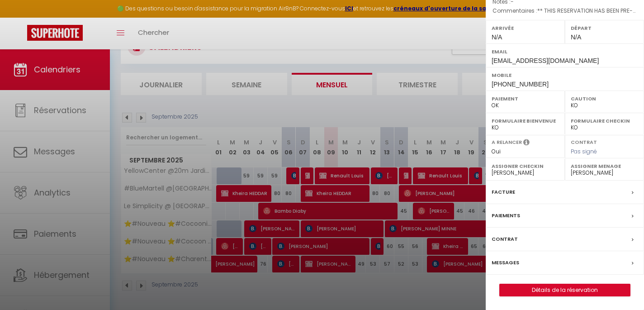  What do you see at coordinates (564, 75) in the screenshot?
I see `label: Mobile` at bounding box center [564, 75].